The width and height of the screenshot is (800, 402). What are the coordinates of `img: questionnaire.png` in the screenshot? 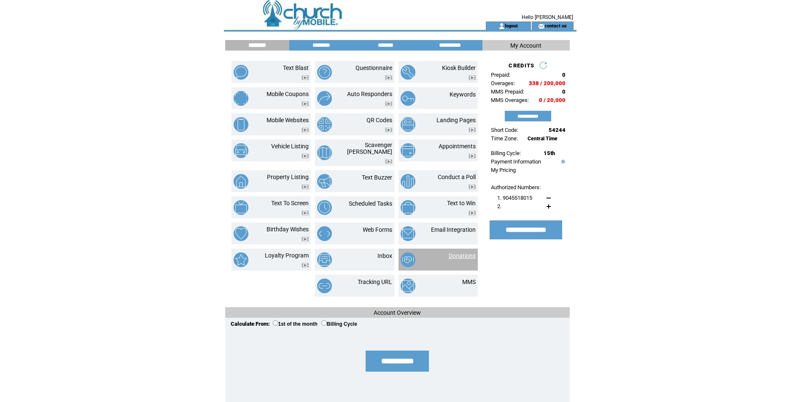 It's located at (324, 72).